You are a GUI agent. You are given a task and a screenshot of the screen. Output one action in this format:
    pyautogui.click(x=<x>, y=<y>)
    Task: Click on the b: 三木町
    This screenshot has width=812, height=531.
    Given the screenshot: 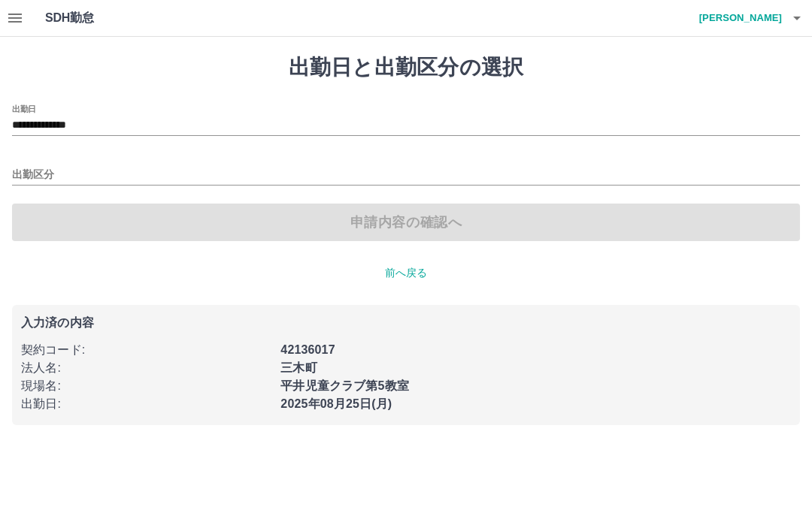 What is the action you would take?
    pyautogui.click(x=299, y=367)
    